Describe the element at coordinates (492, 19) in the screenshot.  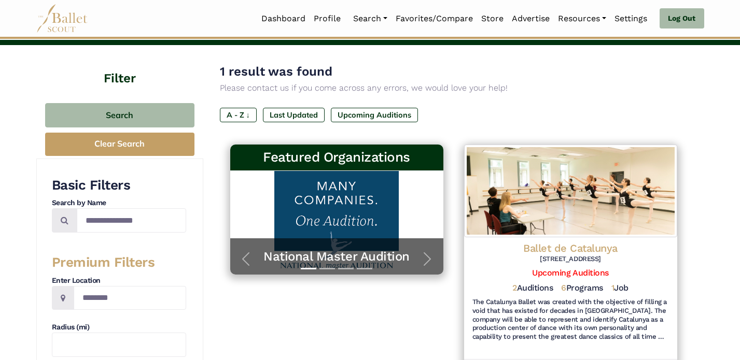
I see `a: Store` at that location.